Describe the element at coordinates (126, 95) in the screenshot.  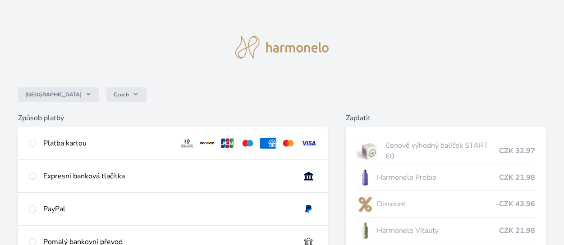
I see `button: Czech` at that location.